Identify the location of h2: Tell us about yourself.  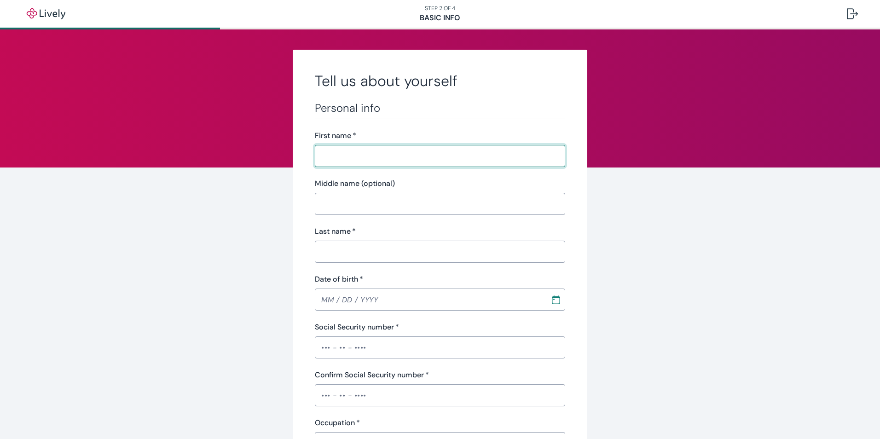
(440, 81).